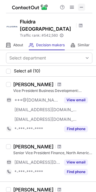 Image resolution: width=96 pixels, height=192 pixels. I want to click on span: Traffic rank: # 542,560, so click(39, 35).